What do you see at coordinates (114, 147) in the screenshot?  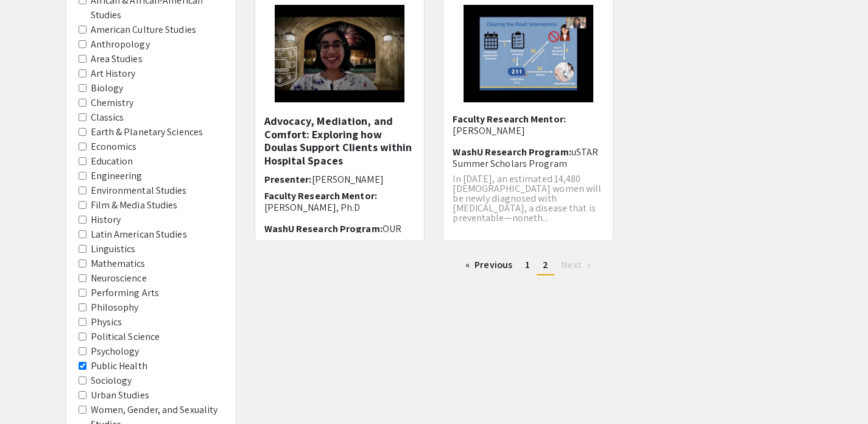 I see `label: Economics` at bounding box center [114, 147].